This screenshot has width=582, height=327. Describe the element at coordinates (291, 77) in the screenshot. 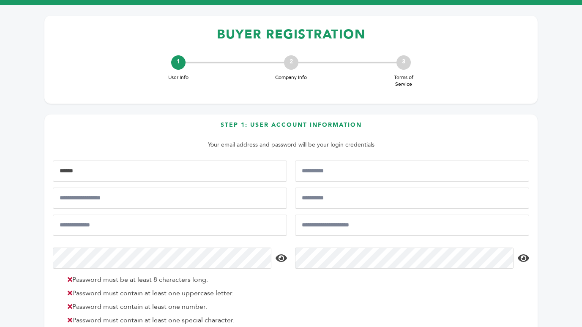

I see `span: Company Info` at that location.